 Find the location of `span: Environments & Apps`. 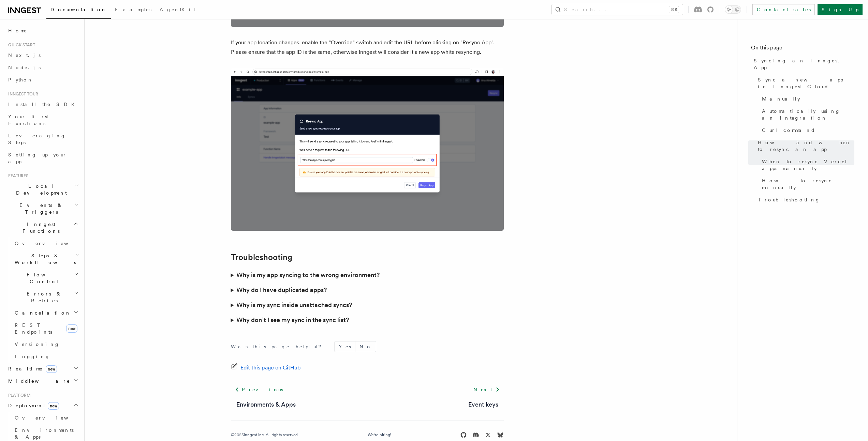

span: Environments & Apps is located at coordinates (44, 433).